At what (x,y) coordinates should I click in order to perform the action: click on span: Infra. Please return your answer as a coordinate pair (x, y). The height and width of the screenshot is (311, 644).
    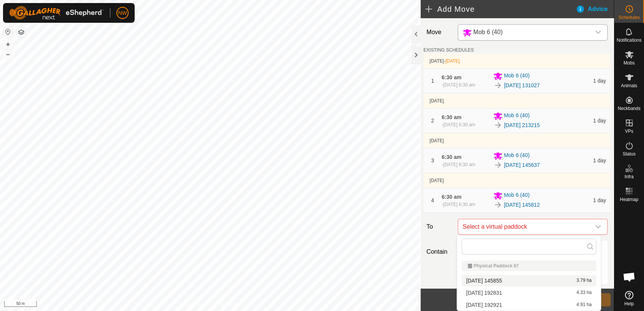
    Looking at the image, I should click on (629, 177).